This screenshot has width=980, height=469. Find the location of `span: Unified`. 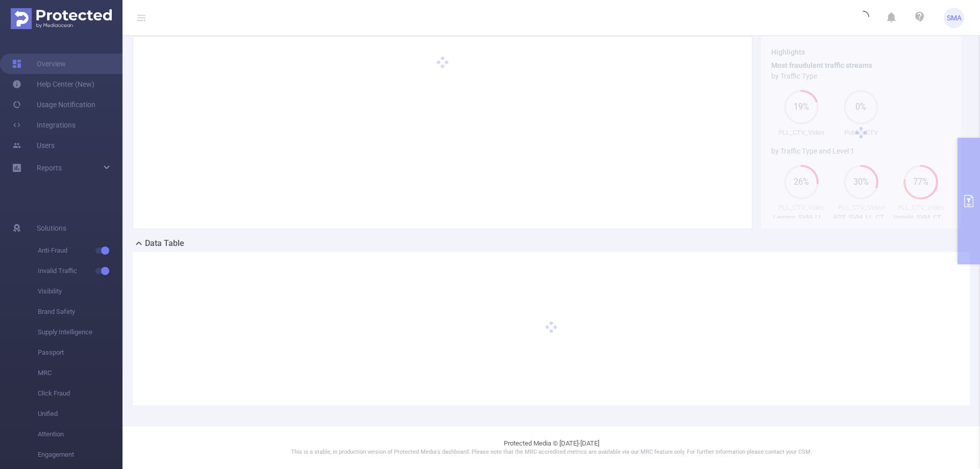

span: Unified is located at coordinates (80, 414).